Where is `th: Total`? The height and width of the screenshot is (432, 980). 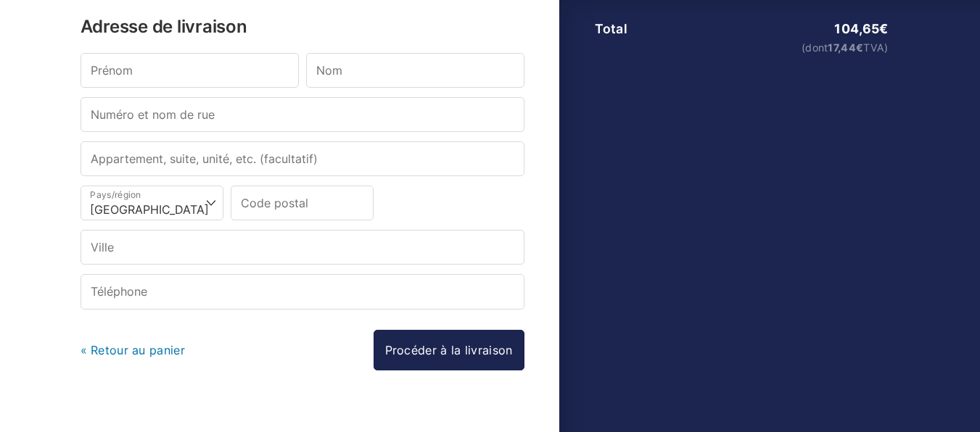
th: Total is located at coordinates (643, 29).